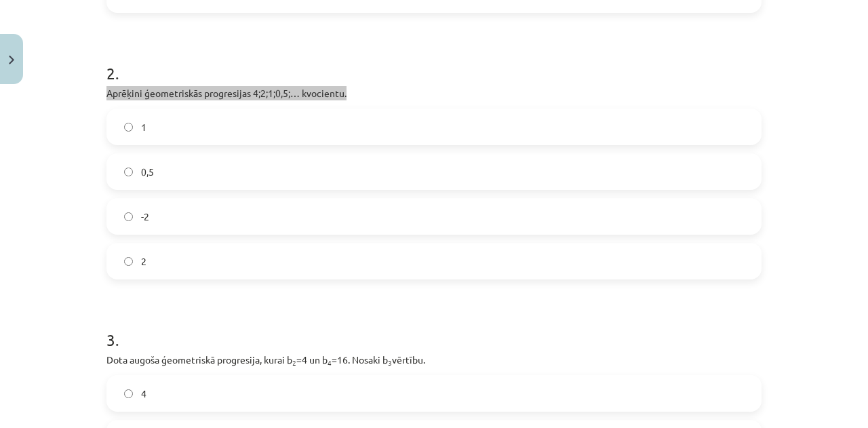  I want to click on h1: 2 ., so click(434, 61).